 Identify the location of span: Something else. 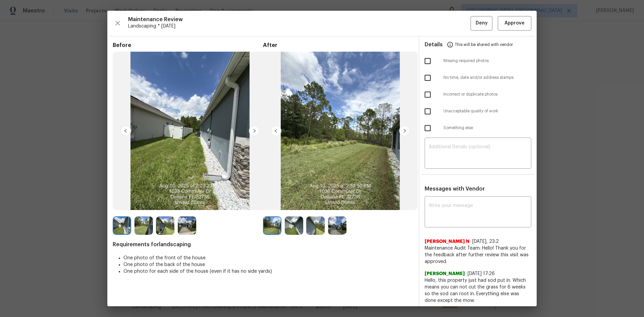
(487, 128).